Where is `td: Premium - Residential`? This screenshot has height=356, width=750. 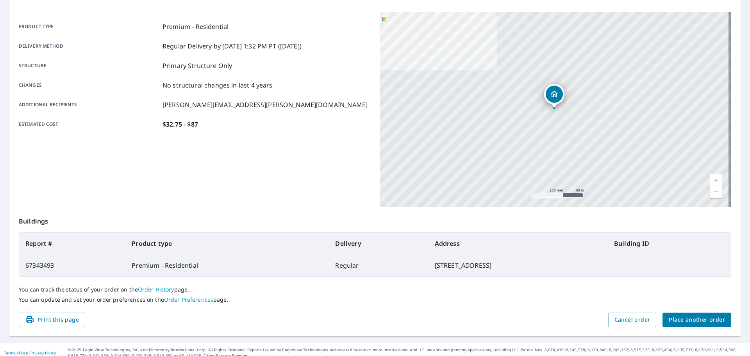
td: Premium - Residential is located at coordinates (227, 265).